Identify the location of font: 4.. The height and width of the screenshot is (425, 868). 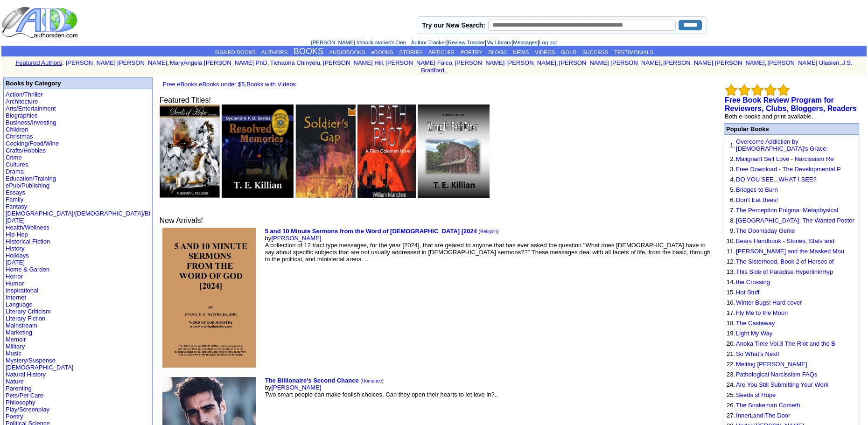
(732, 179).